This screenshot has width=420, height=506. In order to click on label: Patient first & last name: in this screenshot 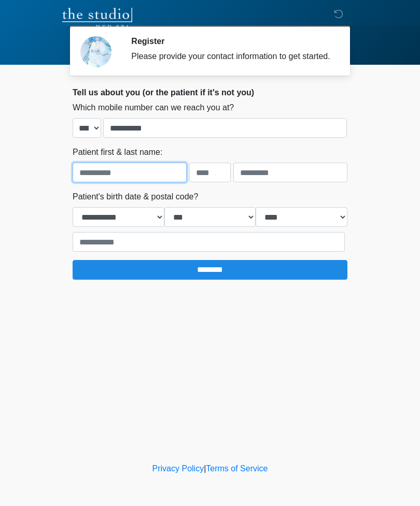, I will do `click(117, 152)`.